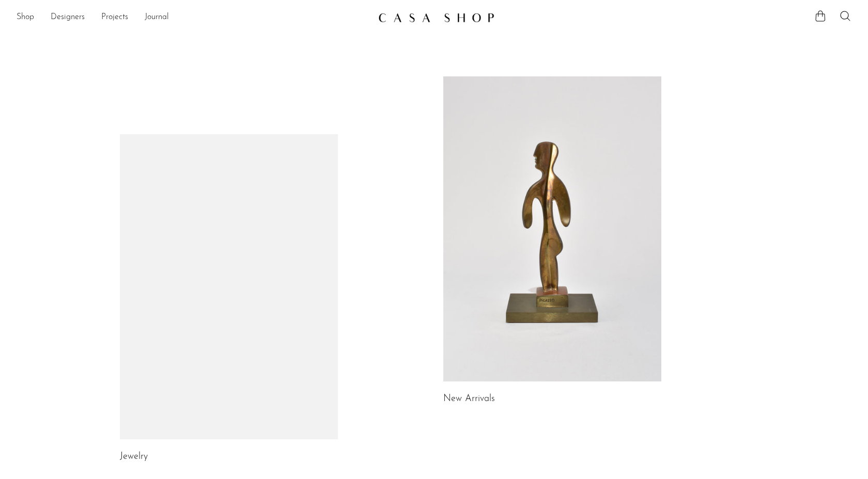  What do you see at coordinates (193, 18) in the screenshot?
I see `nav: Desktop navigation` at bounding box center [193, 18].